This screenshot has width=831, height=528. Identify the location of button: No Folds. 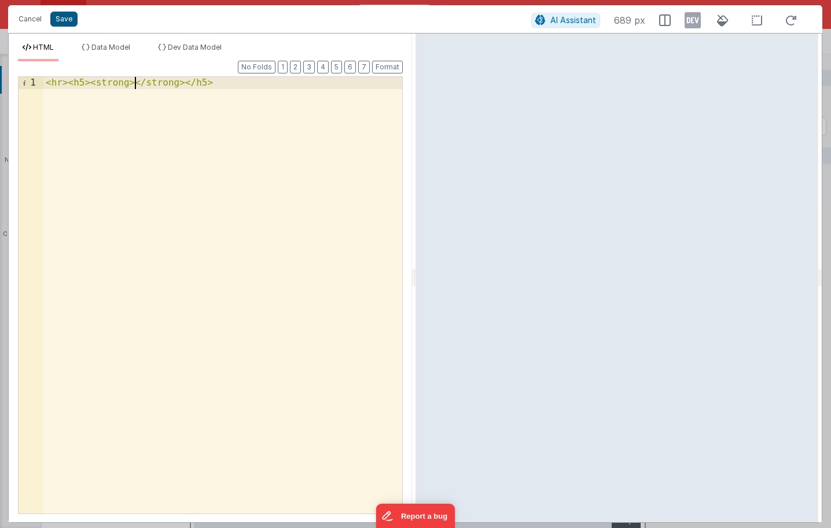
(256, 67).